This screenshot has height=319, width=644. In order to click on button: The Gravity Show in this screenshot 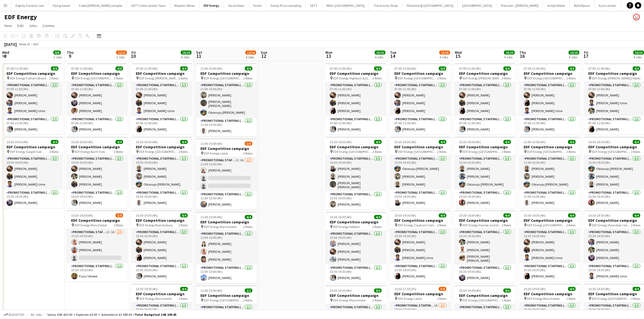, I will do `click(386, 6)`.